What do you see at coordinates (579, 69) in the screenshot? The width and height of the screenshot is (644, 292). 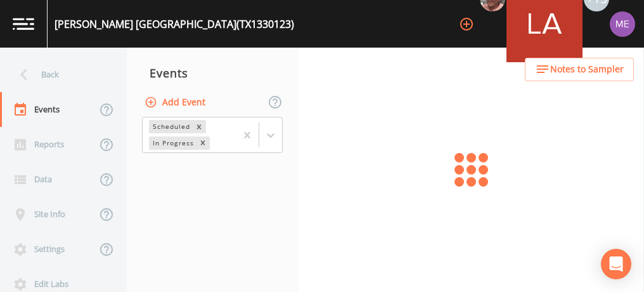 I see `button: Notes to Sampler` at bounding box center [579, 69].